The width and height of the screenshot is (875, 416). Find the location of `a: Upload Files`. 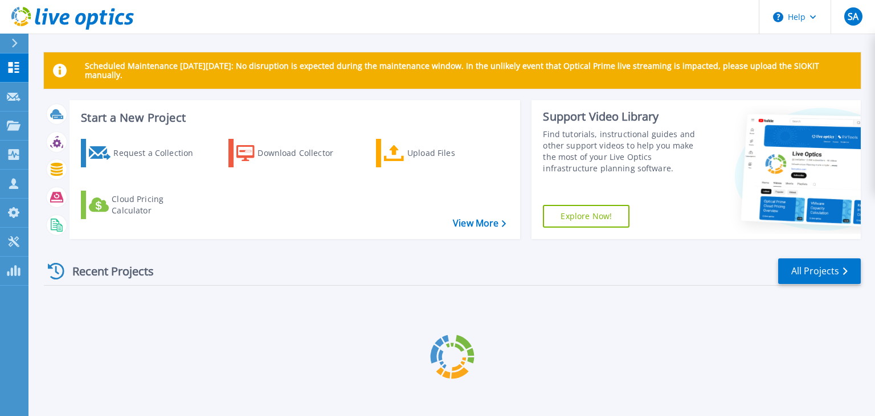

a: Upload Files is located at coordinates (439, 153).